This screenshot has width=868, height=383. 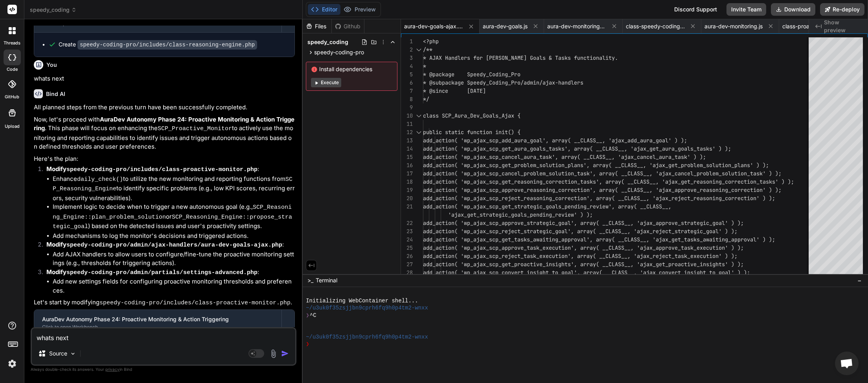 I want to click on div: Create, so click(x=158, y=44).